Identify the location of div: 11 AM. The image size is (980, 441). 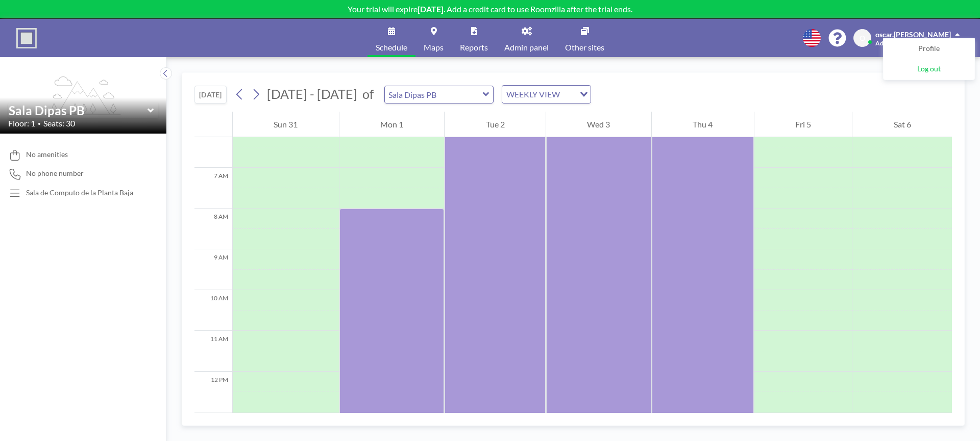
(213, 351).